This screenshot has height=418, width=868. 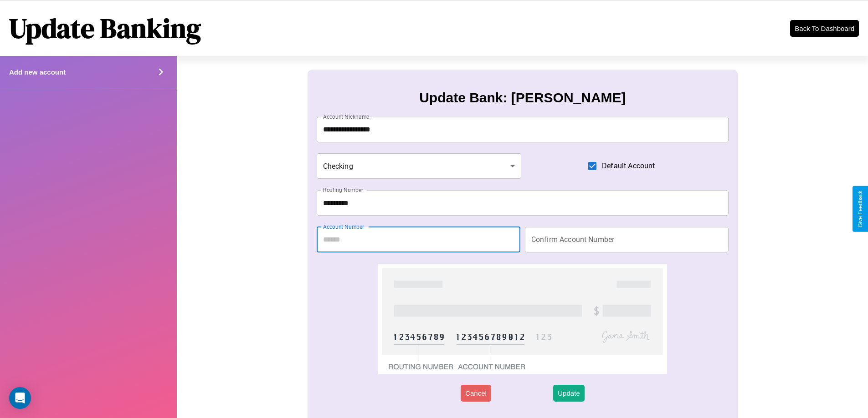 What do you see at coordinates (104, 28) in the screenshot?
I see `h1: Update Banking` at bounding box center [104, 28].